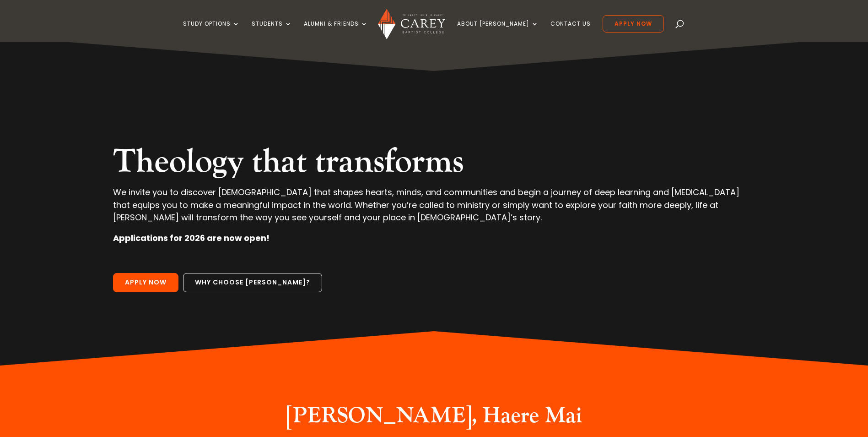  What do you see at coordinates (191, 237) in the screenshot?
I see `strong: Applications for 2026 are now open!` at bounding box center [191, 237].